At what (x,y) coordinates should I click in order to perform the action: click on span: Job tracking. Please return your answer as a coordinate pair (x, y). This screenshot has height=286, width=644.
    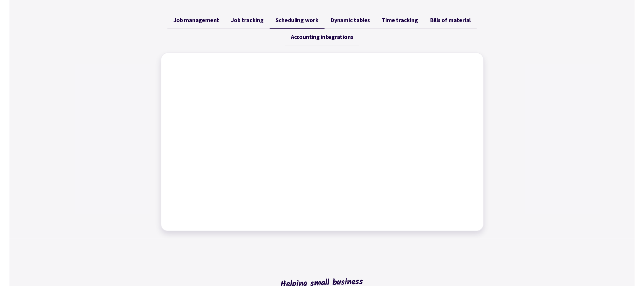
    Looking at the image, I should click on (247, 20).